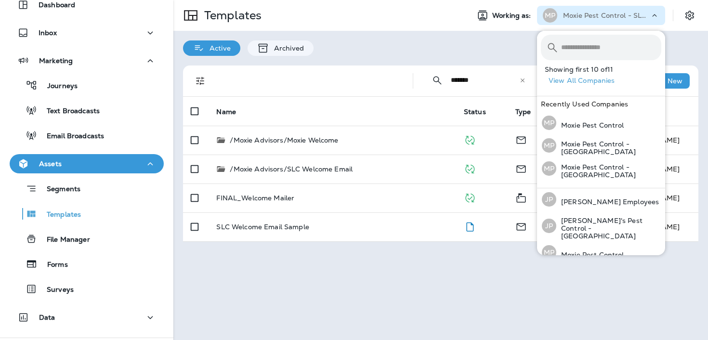 Image resolution: width=708 pixels, height=340 pixels. Describe the element at coordinates (469, 226) in the screenshot. I see `span: Draft` at that location.